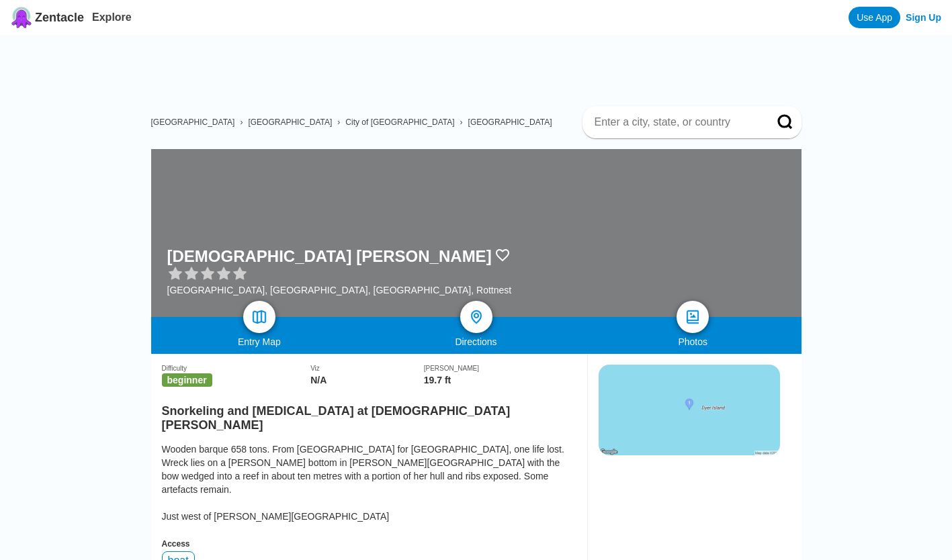 The image size is (952, 560). What do you see at coordinates (237, 368) in the screenshot?
I see `div: Difficulty` at bounding box center [237, 368].